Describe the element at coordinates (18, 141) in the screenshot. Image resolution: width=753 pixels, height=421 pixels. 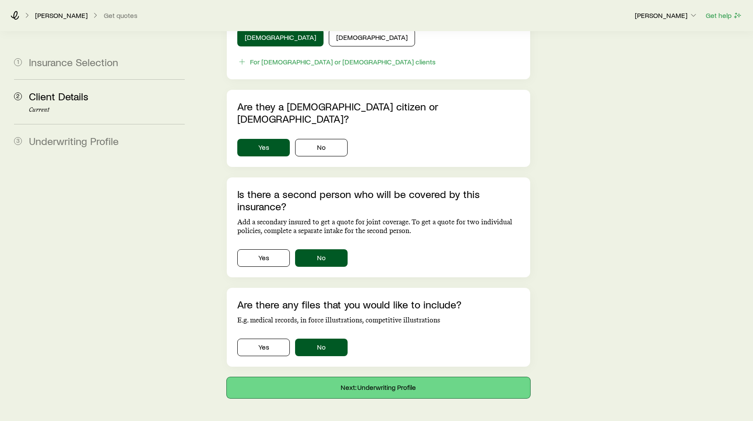
I see `span: 3` at that location.